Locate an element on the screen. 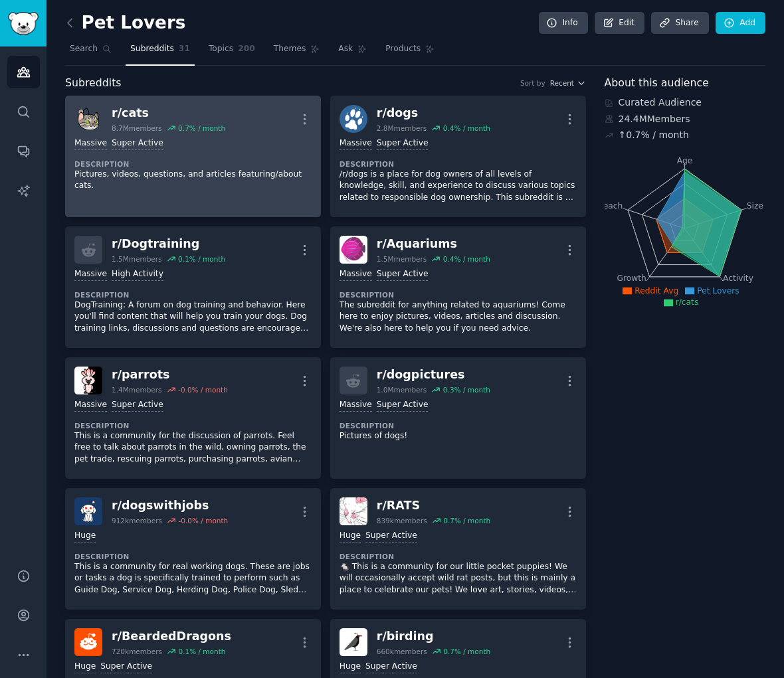  div: 839k members is located at coordinates (402, 520).